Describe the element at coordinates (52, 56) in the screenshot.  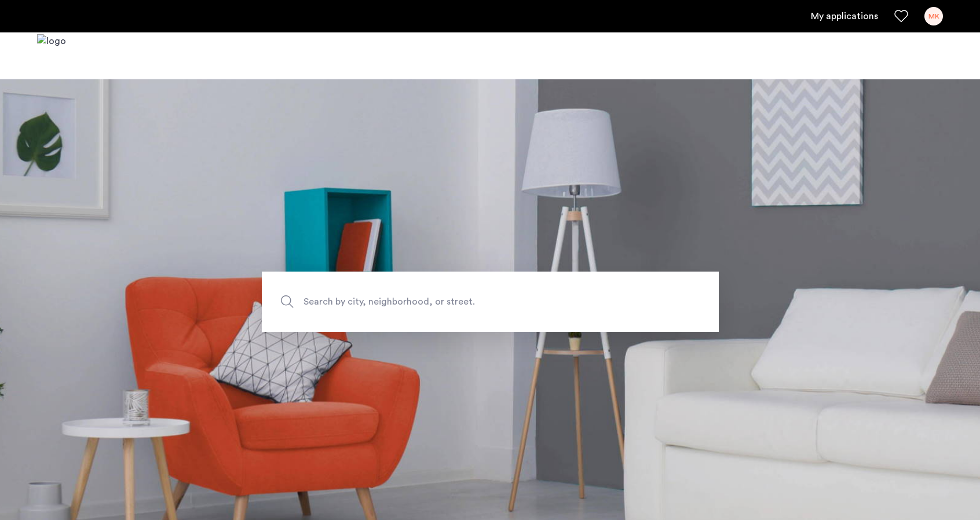
I see `img: logo` at that location.